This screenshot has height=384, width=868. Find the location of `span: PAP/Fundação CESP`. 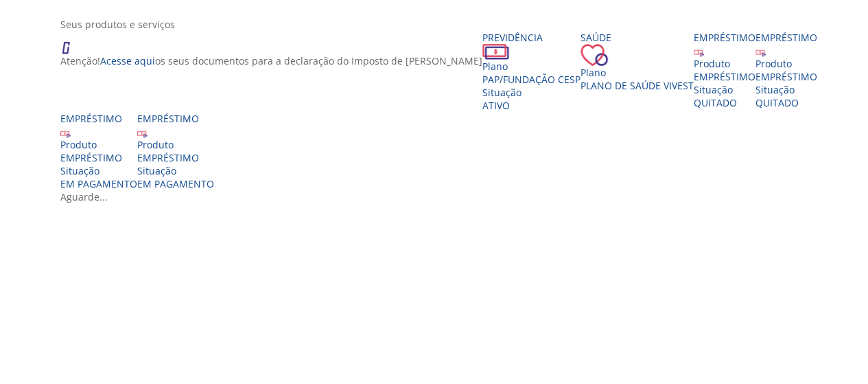

span: PAP/Fundação CESP is located at coordinates (531, 79).